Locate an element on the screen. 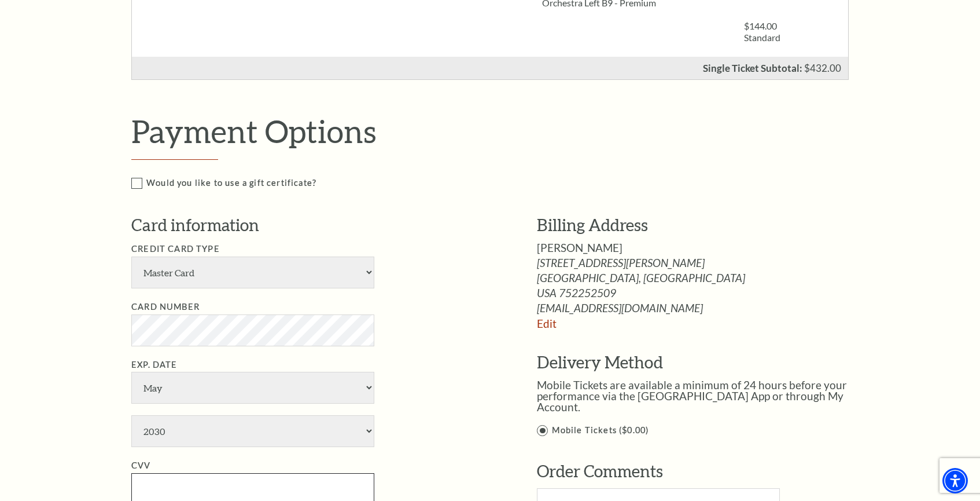 The image size is (980, 501). h3: Card information is located at coordinates (317, 225).